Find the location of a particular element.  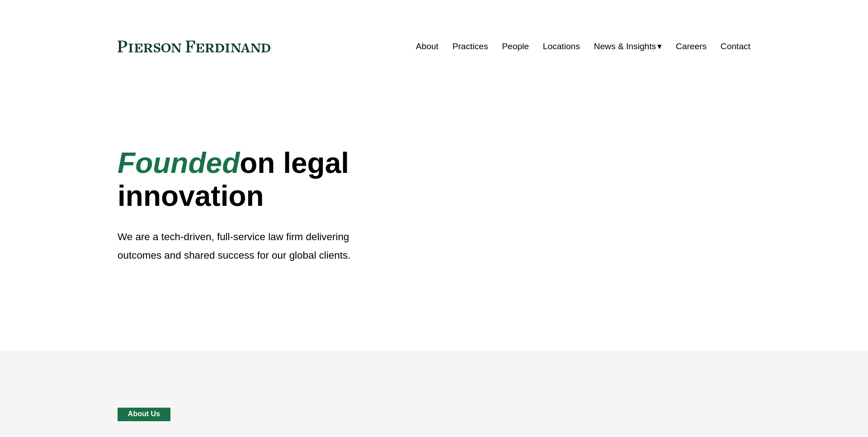

a: folder dropdown is located at coordinates (628, 47).